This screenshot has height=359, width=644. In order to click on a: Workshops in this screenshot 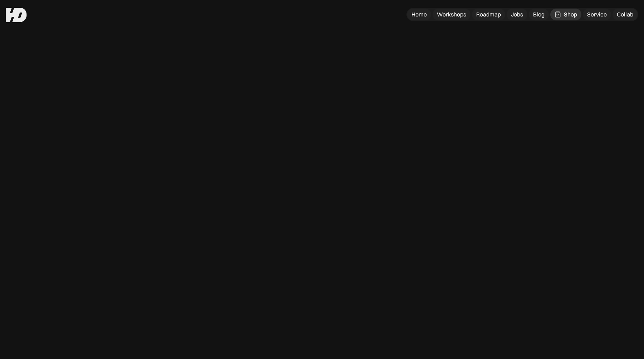, I will do `click(451, 14)`.